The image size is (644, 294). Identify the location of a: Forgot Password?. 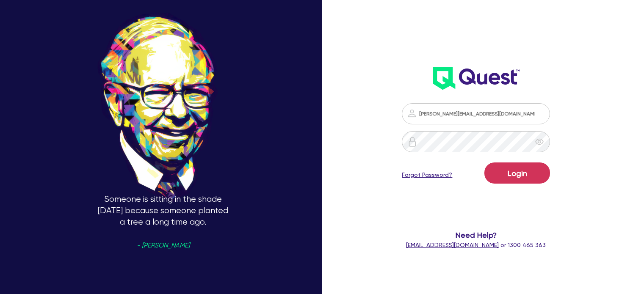
(427, 175).